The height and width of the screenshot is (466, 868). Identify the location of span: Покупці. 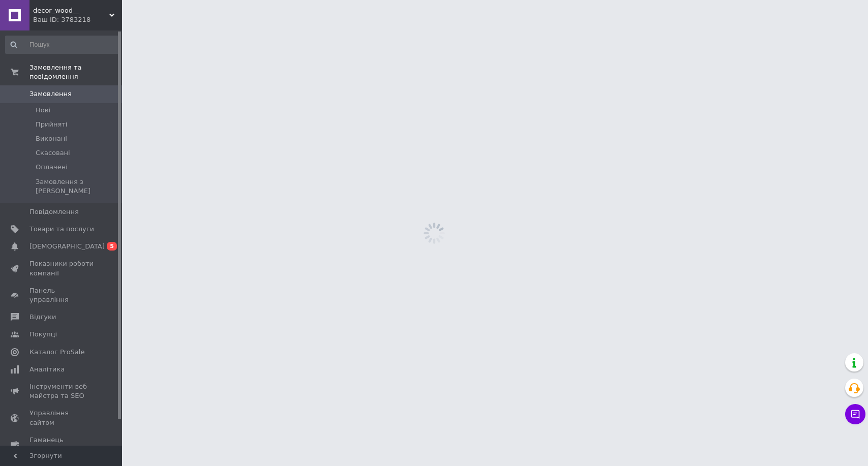
(44, 335).